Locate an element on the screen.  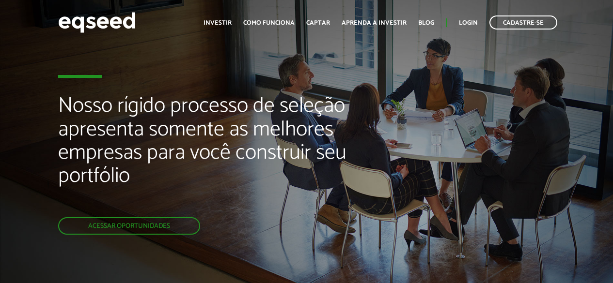
img: EqSeed is located at coordinates (97, 22).